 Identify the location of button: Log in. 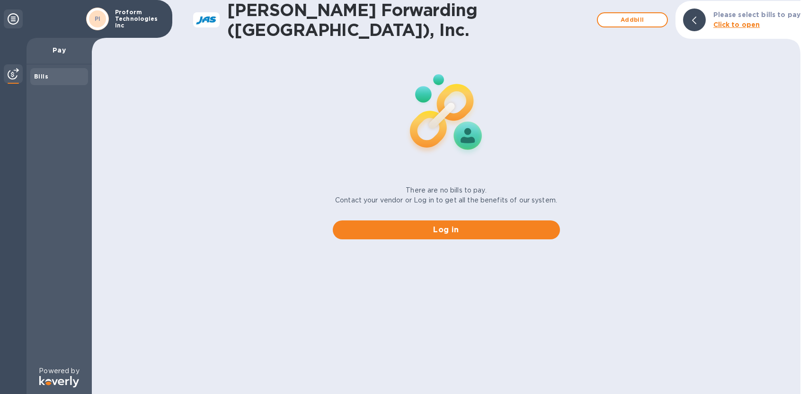
(447, 230).